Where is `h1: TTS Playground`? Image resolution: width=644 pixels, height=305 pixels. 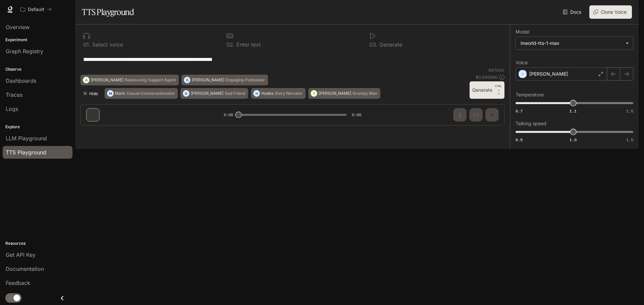 h1: TTS Playground is located at coordinates (108, 12).